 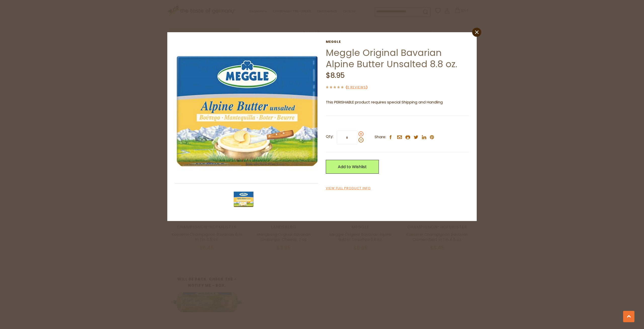 What do you see at coordinates (347, 137) in the screenshot?
I see `input: Qty:` at bounding box center [347, 137].